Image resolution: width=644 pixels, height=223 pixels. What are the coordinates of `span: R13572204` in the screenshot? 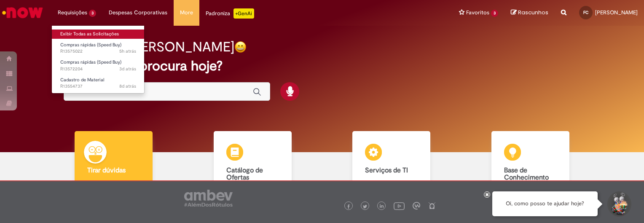 It's located at (98, 69).